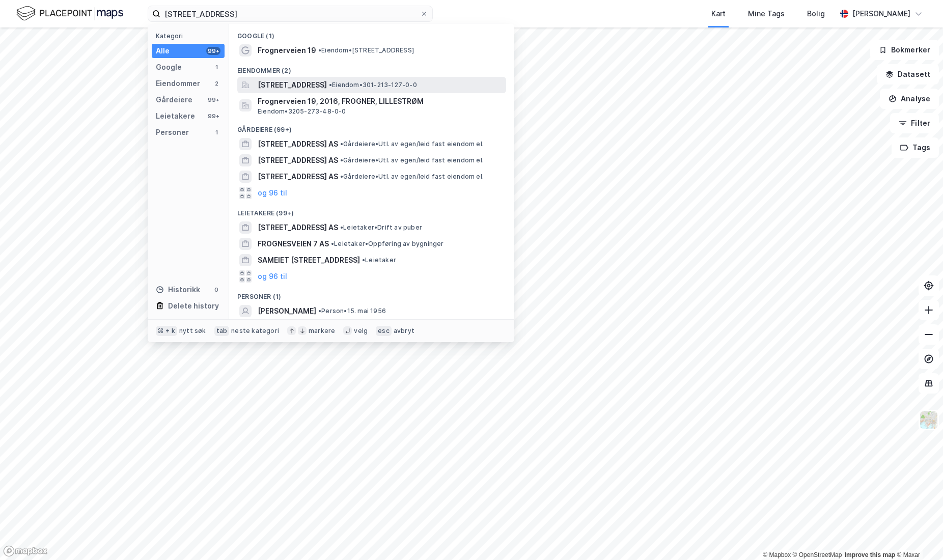 The image size is (943, 560). What do you see at coordinates (372, 293) in the screenshot?
I see `div: Personer (1)` at bounding box center [372, 293].